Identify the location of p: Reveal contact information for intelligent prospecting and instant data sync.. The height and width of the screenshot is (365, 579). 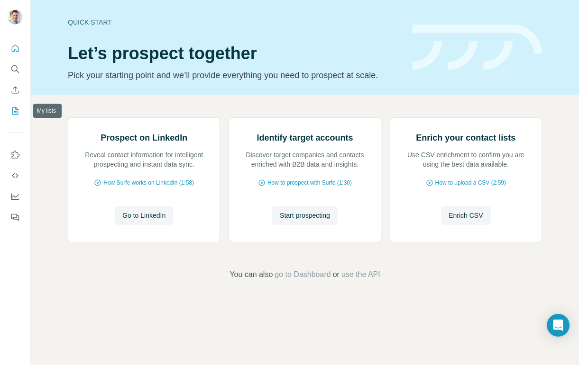
(144, 160).